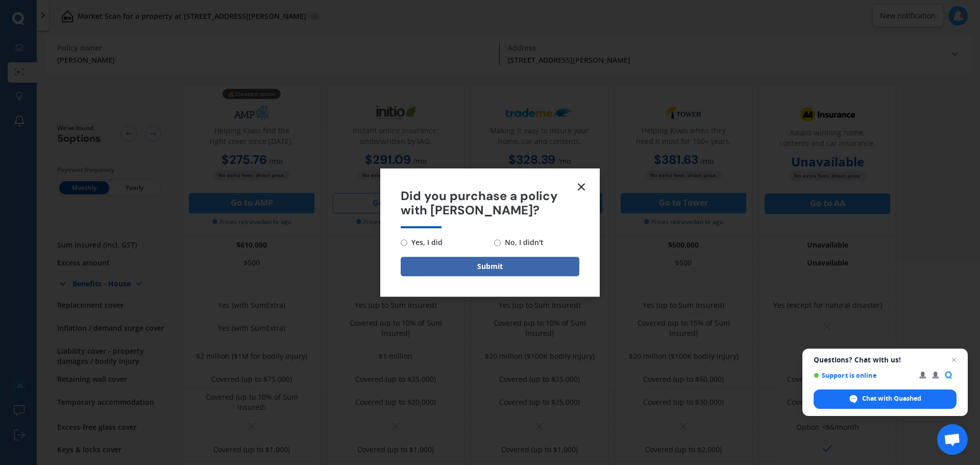 This screenshot has height=465, width=980. I want to click on input: No, I didn't, so click(497, 242).